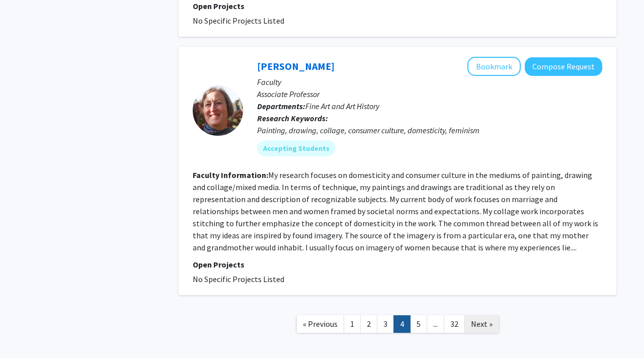 Image resolution: width=644 pixels, height=358 pixels. Describe the element at coordinates (482, 324) in the screenshot. I see `span: Next »` at that location.